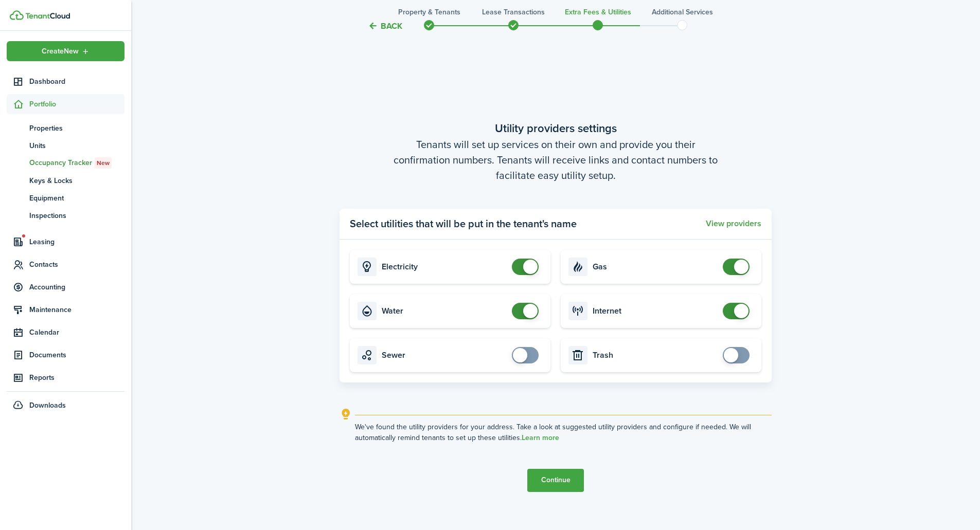 This screenshot has height=530, width=980. Describe the element at coordinates (598, 12) in the screenshot. I see `h3: Extra fees & Utilities` at that location.